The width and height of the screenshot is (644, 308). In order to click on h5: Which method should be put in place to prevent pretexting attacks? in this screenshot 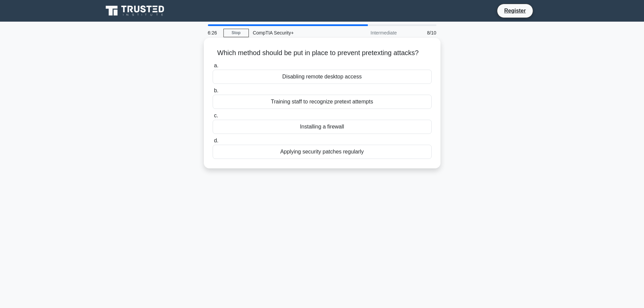, I will do `click(322, 53)`.